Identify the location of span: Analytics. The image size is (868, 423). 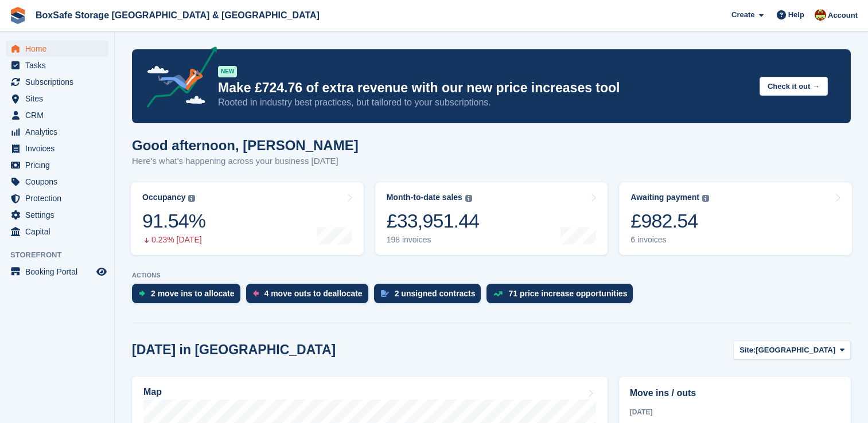
(60, 131).